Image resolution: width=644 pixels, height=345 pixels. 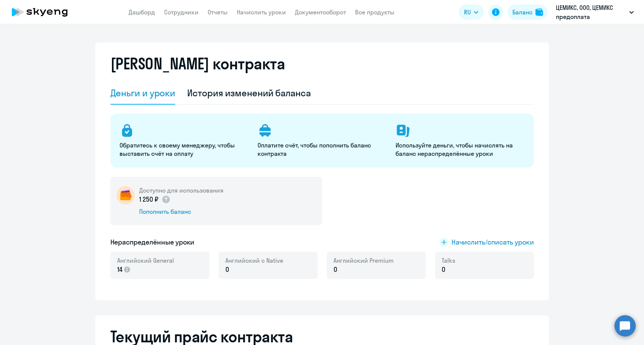 What do you see at coordinates (592, 12) in the screenshot?
I see `p: ЦЕМИКС, ООО, ЦЕМИКС предоплата` at bounding box center [592, 12].